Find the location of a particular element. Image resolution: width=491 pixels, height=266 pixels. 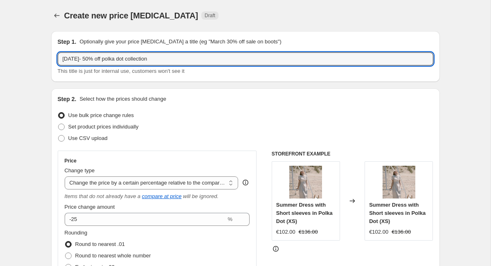

span: Round to nearest whole number is located at coordinates (113, 255).